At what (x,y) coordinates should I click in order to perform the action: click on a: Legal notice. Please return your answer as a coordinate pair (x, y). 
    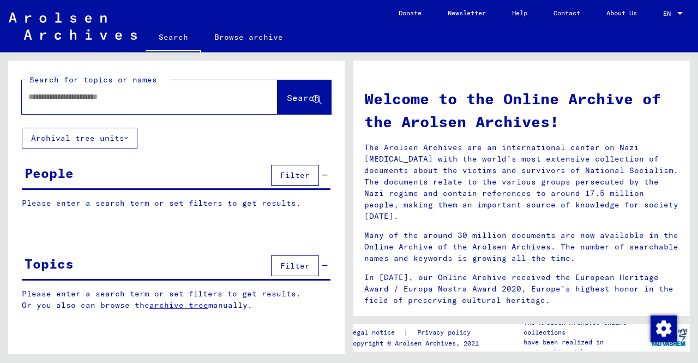
    Looking at the image, I should click on (376, 332).